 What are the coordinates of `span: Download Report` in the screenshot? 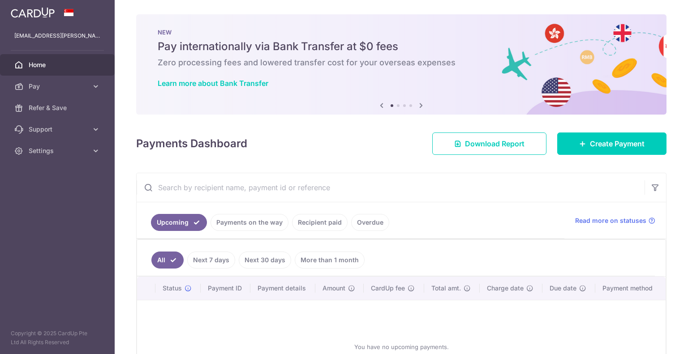 It's located at (494, 144).